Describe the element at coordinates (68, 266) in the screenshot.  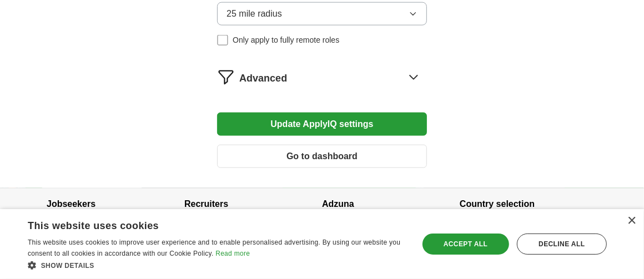
I see `span: Show details` at that location.